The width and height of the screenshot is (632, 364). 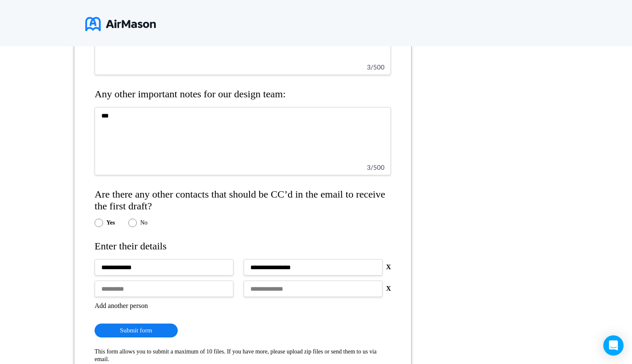 What do you see at coordinates (120, 24) in the screenshot?
I see `img: logo` at bounding box center [120, 24].